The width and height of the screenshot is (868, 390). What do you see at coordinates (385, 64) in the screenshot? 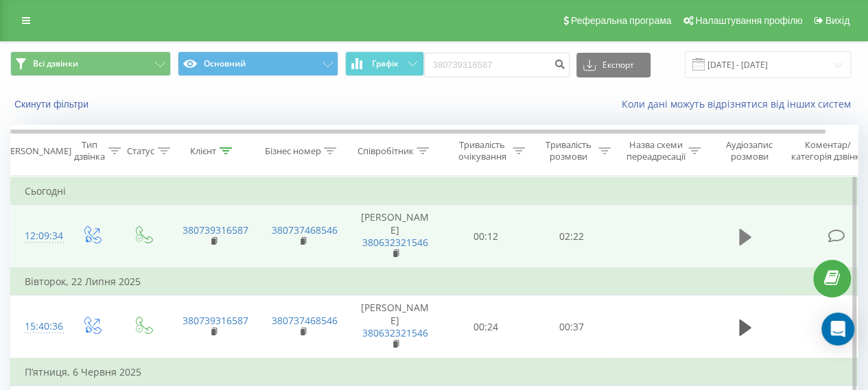
I see `span: Графік` at bounding box center [385, 64].